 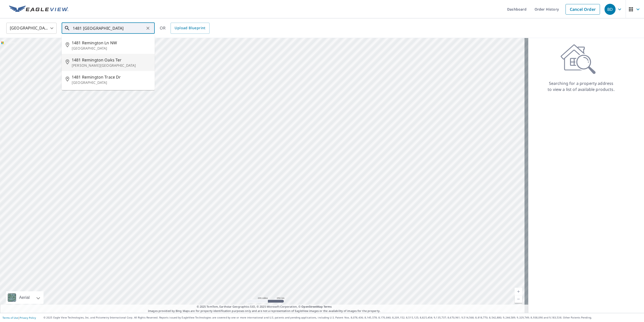 I want to click on div: OR, so click(x=185, y=28).